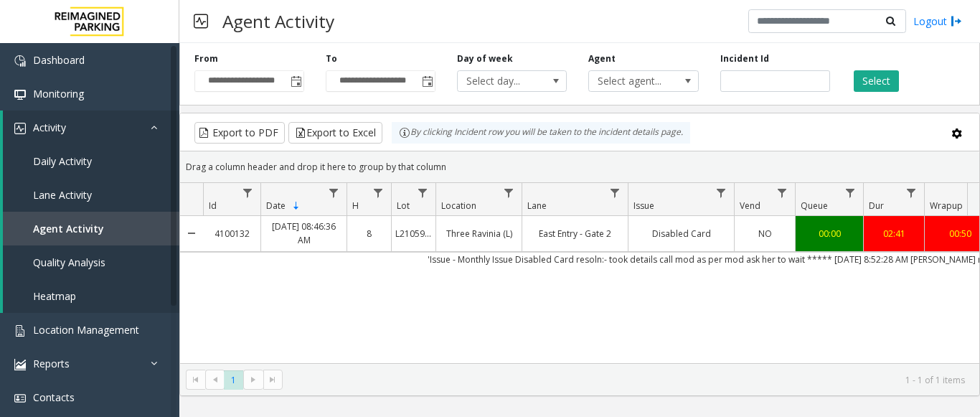 The width and height of the screenshot is (980, 417). I want to click on a: 8, so click(369, 234).